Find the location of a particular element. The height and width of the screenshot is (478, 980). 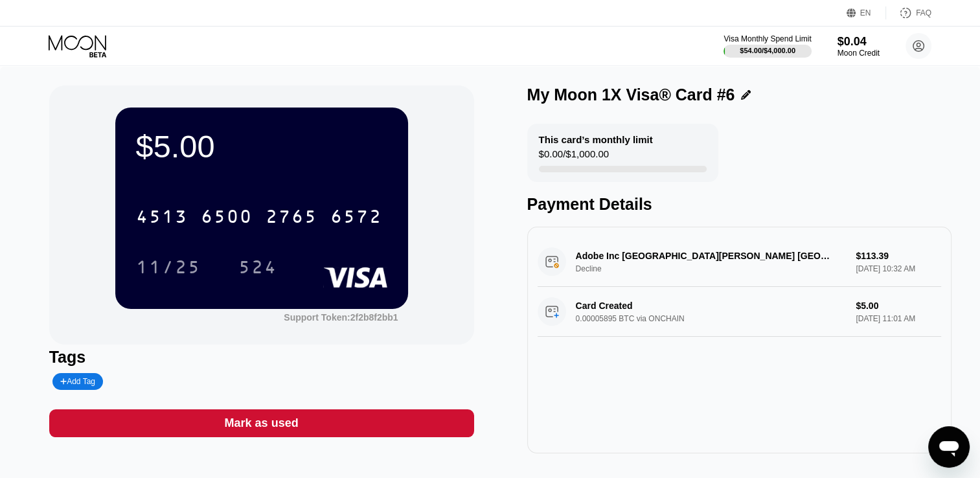

div: 4513650027656572 is located at coordinates (259, 216).